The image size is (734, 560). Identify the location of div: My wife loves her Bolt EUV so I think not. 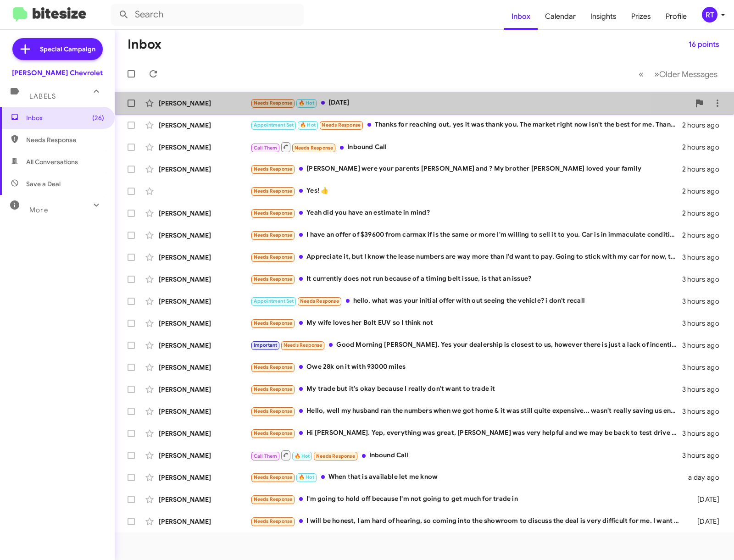
(466, 323).